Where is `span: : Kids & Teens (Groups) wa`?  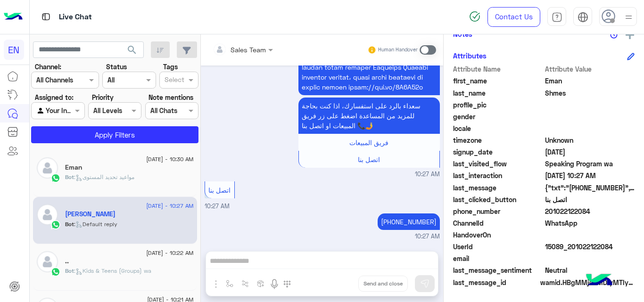
span: : Kids & Teens (Groups) wa is located at coordinates (113, 270).